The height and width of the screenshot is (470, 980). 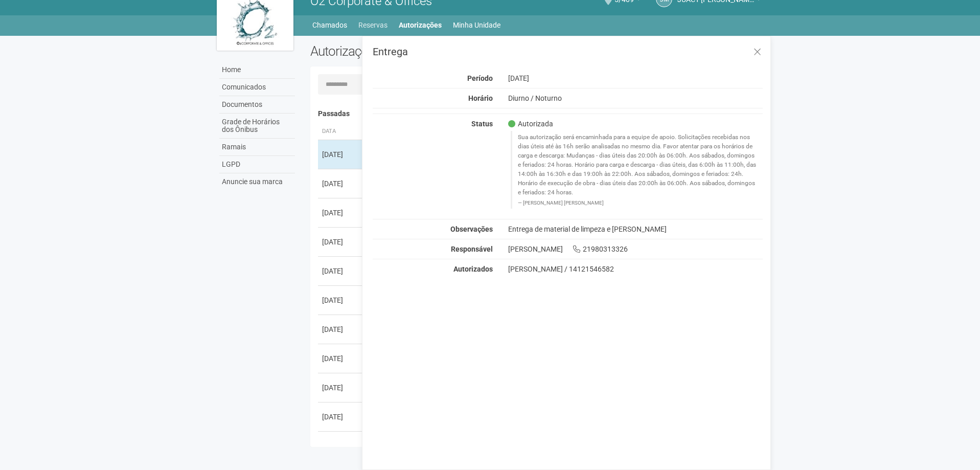 What do you see at coordinates (480, 78) in the screenshot?
I see `strong: Período` at bounding box center [480, 78].